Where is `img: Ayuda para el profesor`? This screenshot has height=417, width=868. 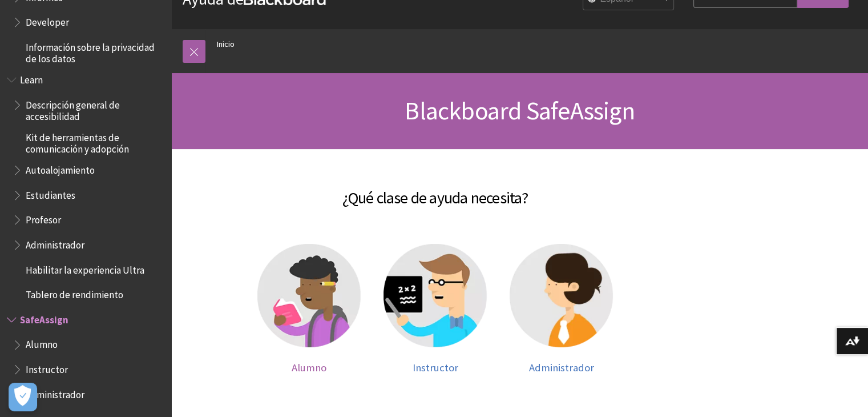
img: Ayuda para el profesor is located at coordinates (435, 296).